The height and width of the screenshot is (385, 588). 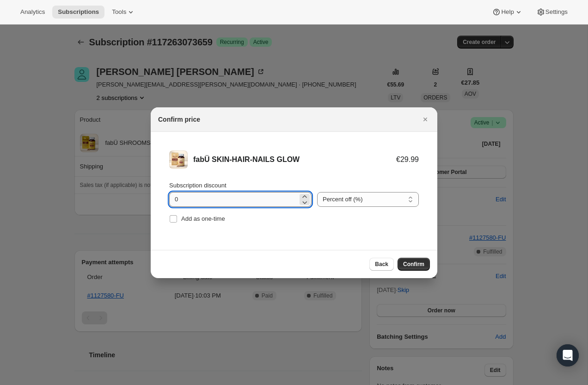 What do you see at coordinates (119, 12) in the screenshot?
I see `span: Tools` at bounding box center [119, 12].